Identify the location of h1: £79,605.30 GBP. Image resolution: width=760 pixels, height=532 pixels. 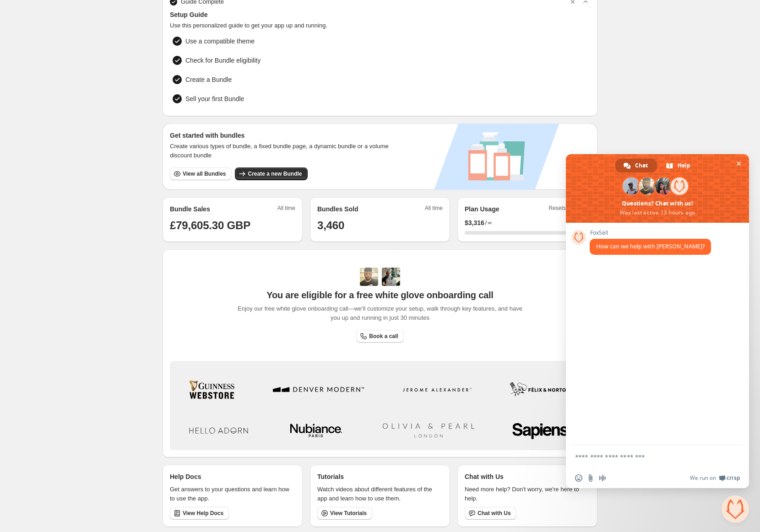
(233, 226).